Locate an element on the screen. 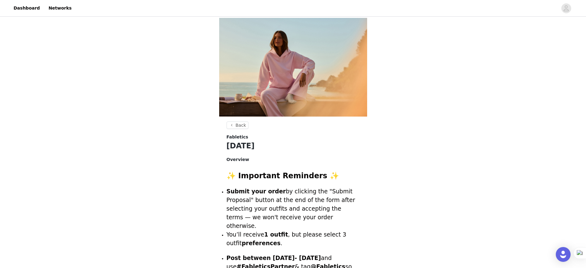  button: Back is located at coordinates (238, 125).